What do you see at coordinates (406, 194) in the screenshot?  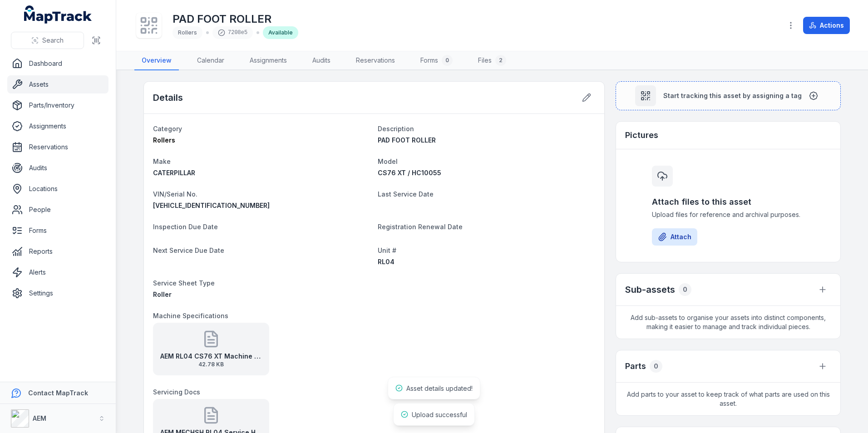 I see `span: Last Service Date` at bounding box center [406, 194].